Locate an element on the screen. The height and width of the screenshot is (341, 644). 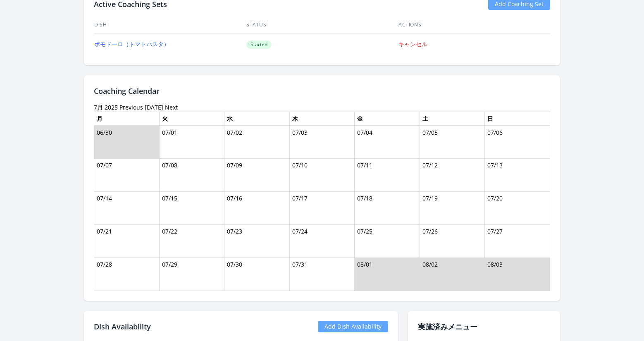
td: 07/13 is located at coordinates (517, 175).